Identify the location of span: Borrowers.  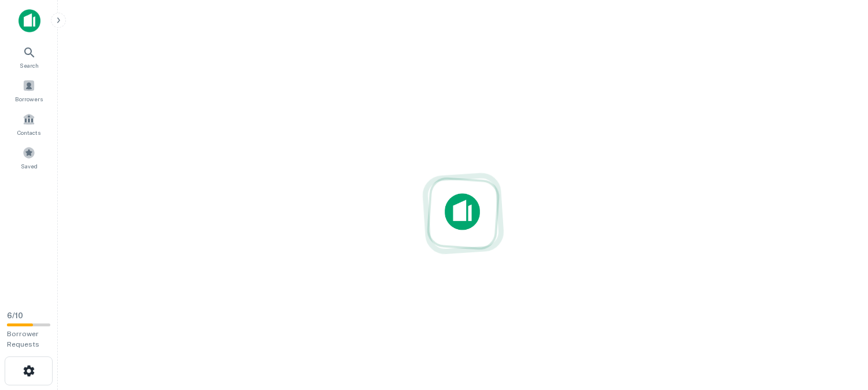
(29, 99).